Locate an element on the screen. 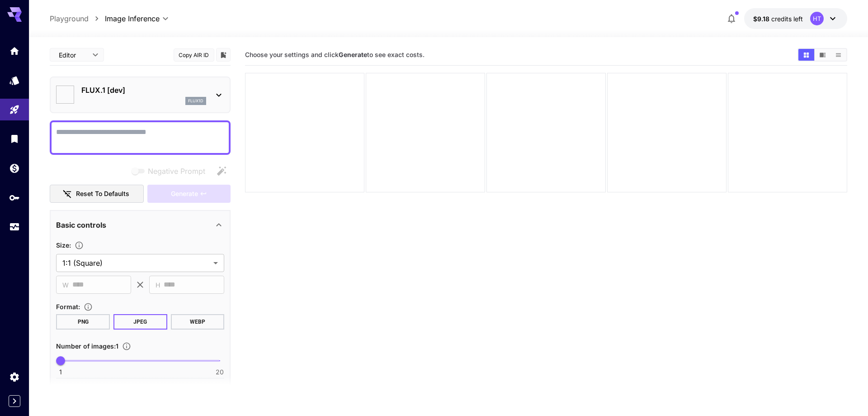  button: Copy AIR ID is located at coordinates (194, 55).